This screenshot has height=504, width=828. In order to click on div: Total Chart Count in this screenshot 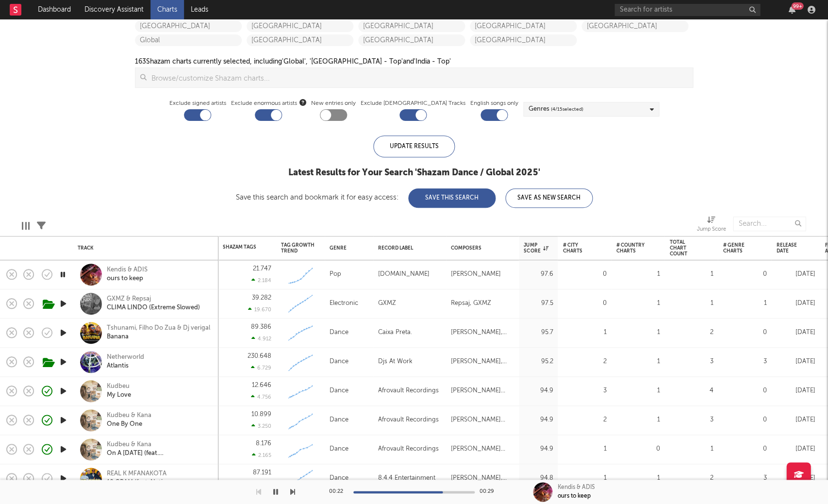, I will do `click(684, 248)`.